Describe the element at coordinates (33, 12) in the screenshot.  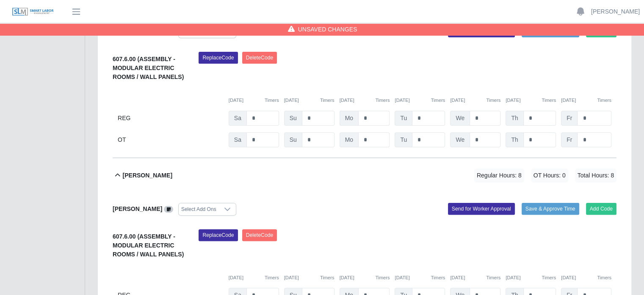
I see `img: SLM Logo` at that location.